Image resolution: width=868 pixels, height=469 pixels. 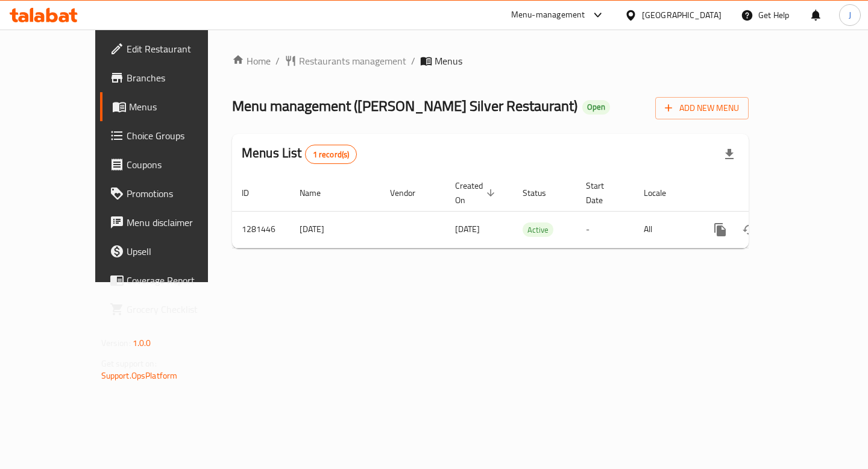 What do you see at coordinates (261, 229) in the screenshot?
I see `td: 1281446` at bounding box center [261, 229].